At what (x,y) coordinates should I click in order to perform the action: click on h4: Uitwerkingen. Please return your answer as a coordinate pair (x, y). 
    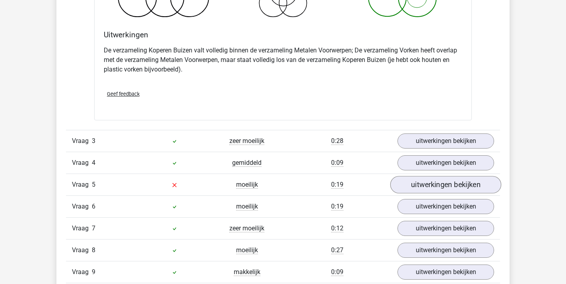
    Looking at the image, I should click on (283, 35).